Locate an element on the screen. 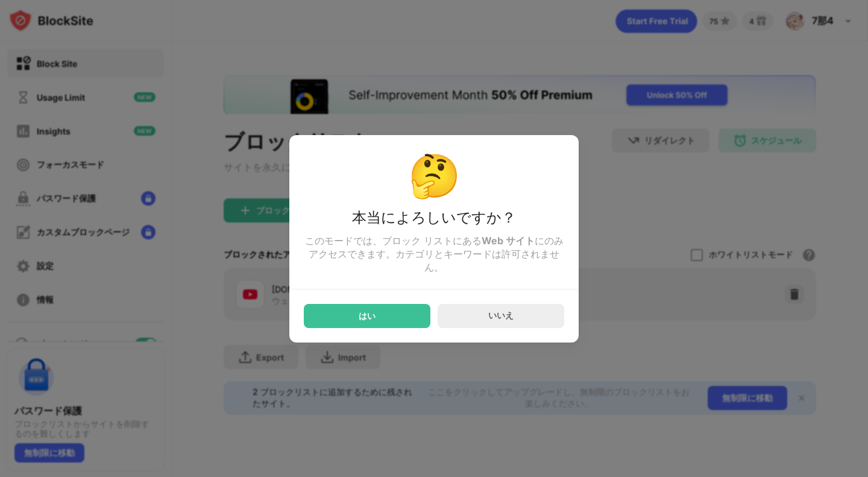 The image size is (868, 477). div: 本当によろしいですか？ is located at coordinates (434, 222).